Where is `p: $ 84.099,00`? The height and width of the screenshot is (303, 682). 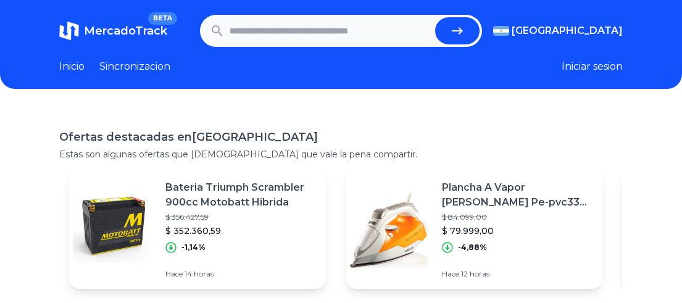
p: $ 84.099,00 is located at coordinates (517, 217).